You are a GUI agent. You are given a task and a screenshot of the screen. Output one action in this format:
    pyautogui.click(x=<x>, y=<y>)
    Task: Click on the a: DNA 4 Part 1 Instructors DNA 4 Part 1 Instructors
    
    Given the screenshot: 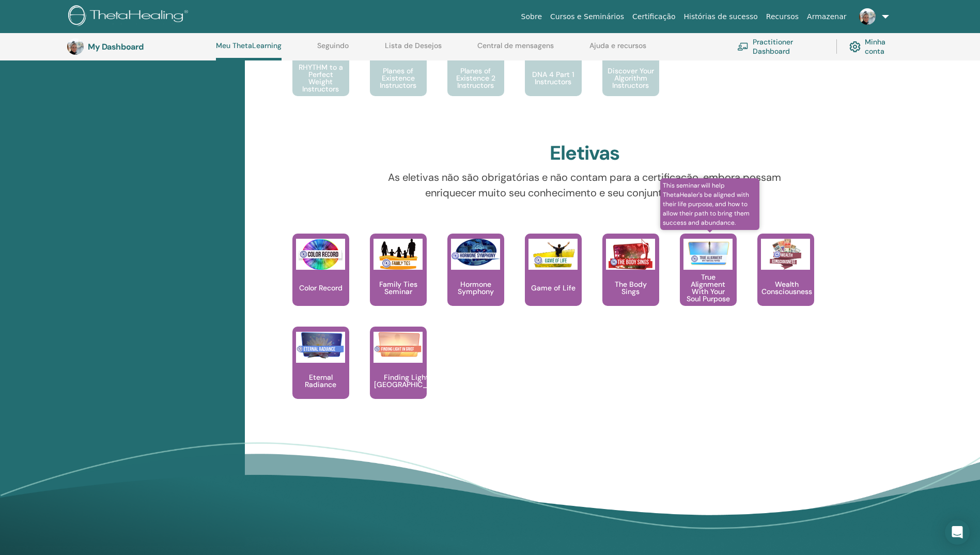 What is the action you would take?
    pyautogui.click(x=554, y=71)
    